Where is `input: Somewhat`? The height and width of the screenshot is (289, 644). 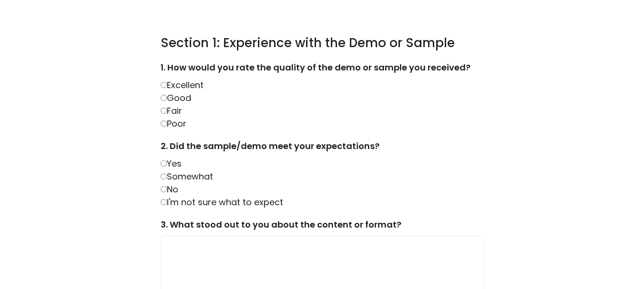 input: Somewhat is located at coordinates (163, 176).